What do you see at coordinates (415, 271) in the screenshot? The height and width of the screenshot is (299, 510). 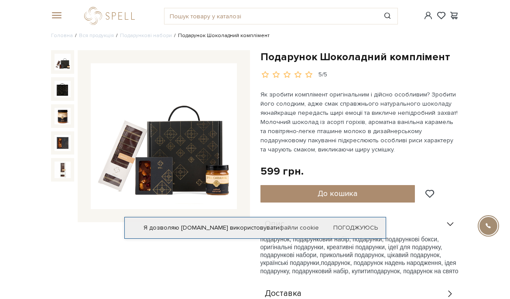 I see `span: подарунок, подарунок на свято` at bounding box center [415, 271].